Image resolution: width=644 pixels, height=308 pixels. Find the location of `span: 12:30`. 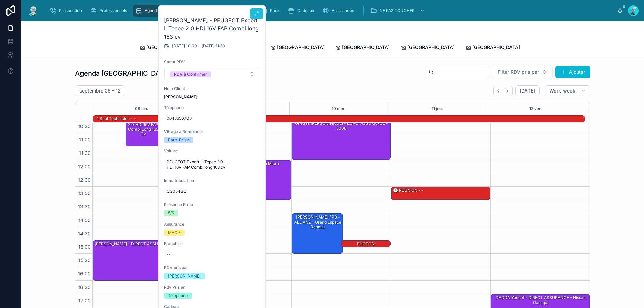

span: 12:30 is located at coordinates (84, 179).